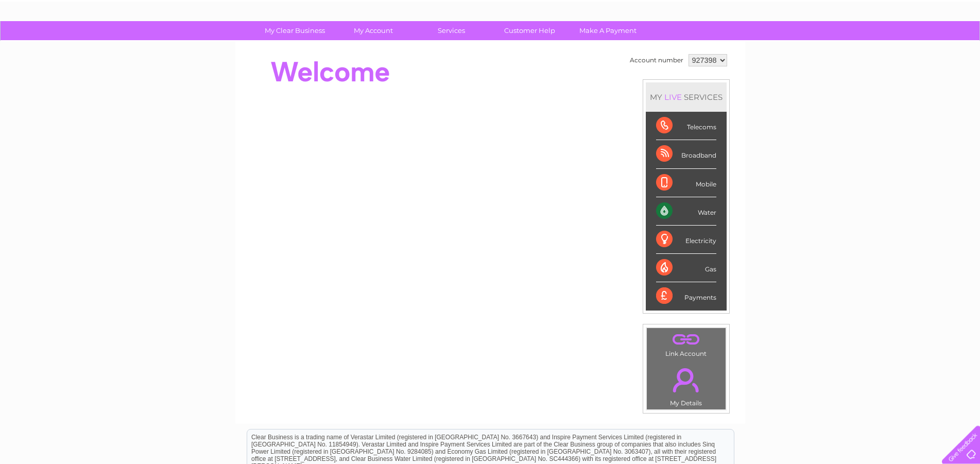  Describe the element at coordinates (686, 344) in the screenshot. I see `td: Link Account` at that location.